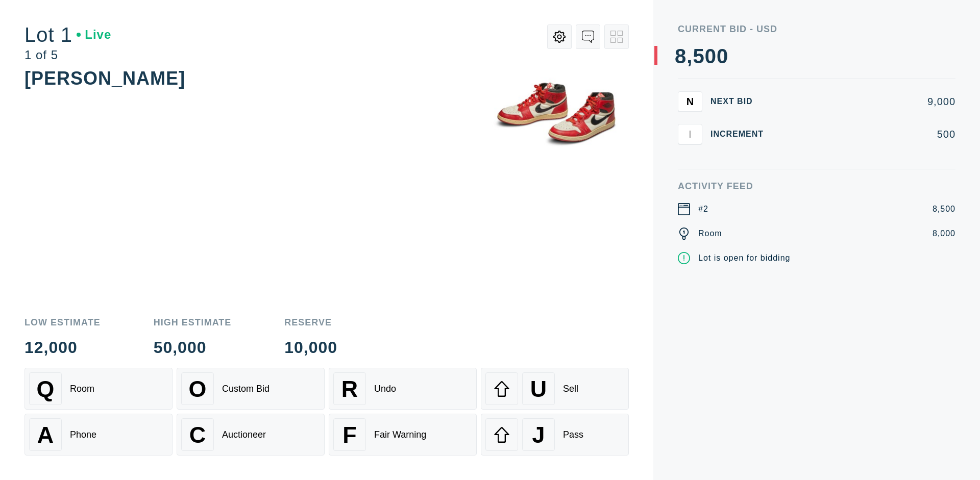 The width and height of the screenshot is (980, 480). I want to click on div: Phone, so click(83, 435).